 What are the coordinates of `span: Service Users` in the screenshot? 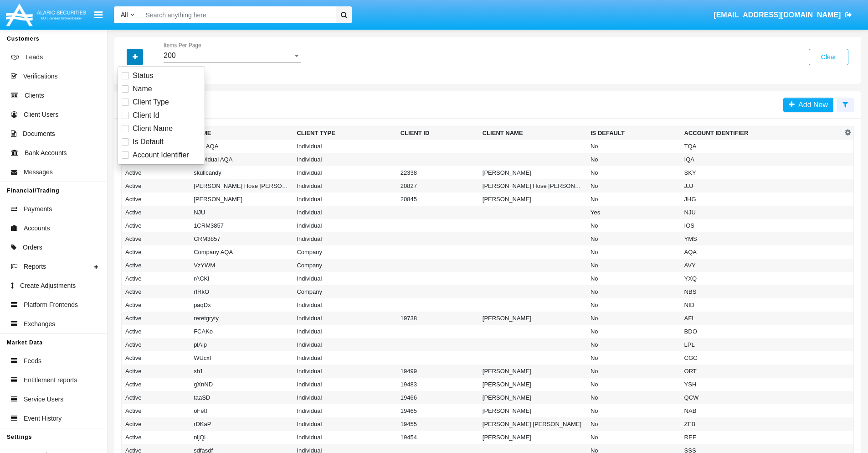 It's located at (43, 399).